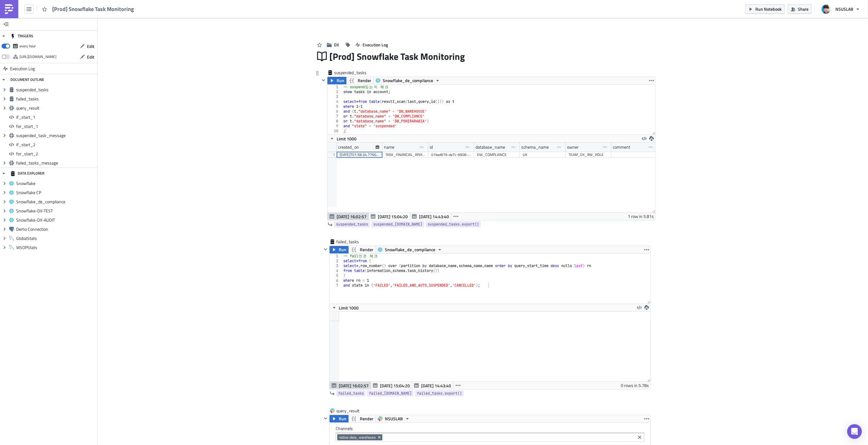 This screenshot has height=445, width=868. I want to click on div: 6, so click(335, 112).